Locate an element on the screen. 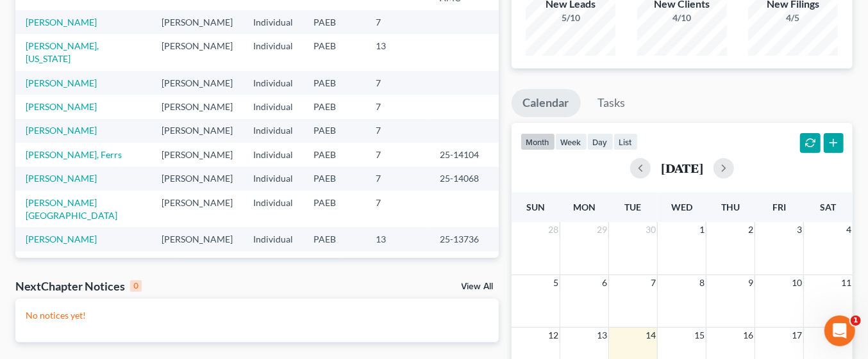  span: Sun is located at coordinates (535, 207).